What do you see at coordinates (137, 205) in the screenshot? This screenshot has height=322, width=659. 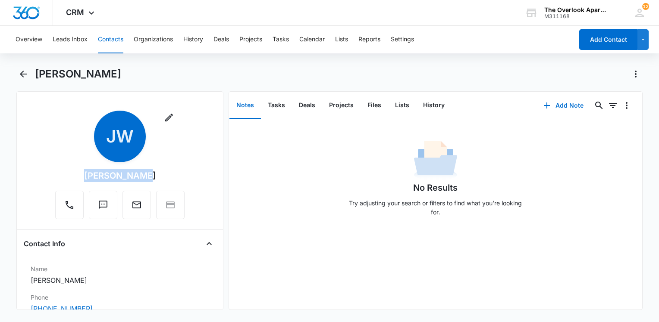 I see `button: Email` at bounding box center [137, 205].